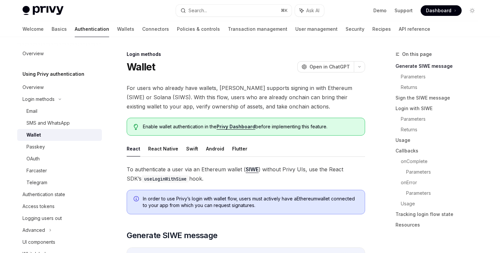 This screenshot has height=253, width=500. What do you see at coordinates (60, 171) in the screenshot?
I see `a: Farcaster` at bounding box center [60, 171].